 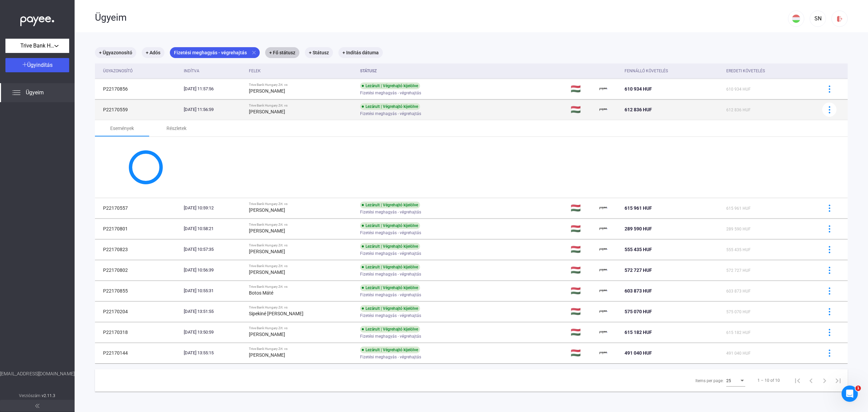 I want to click on span: 615 961 HUF, so click(x=638, y=208).